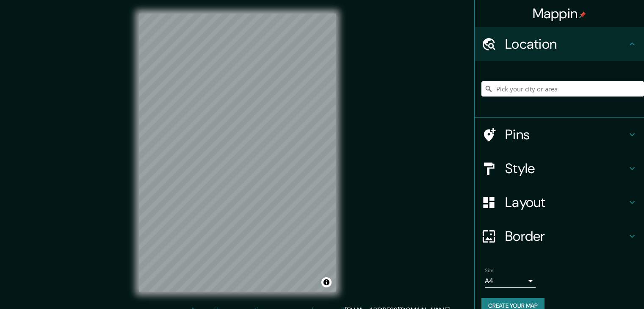  I want to click on button: Toggle attribution, so click(326, 282).